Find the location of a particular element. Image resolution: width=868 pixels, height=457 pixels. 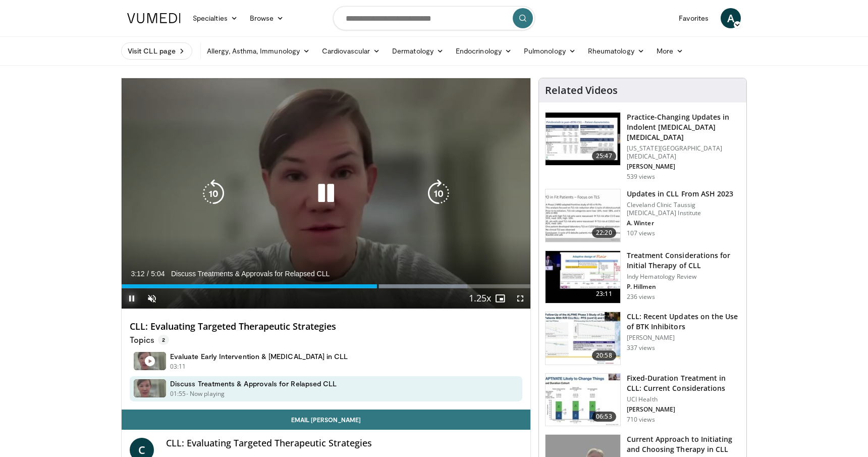

div: Progress Bar is located at coordinates (326, 287).